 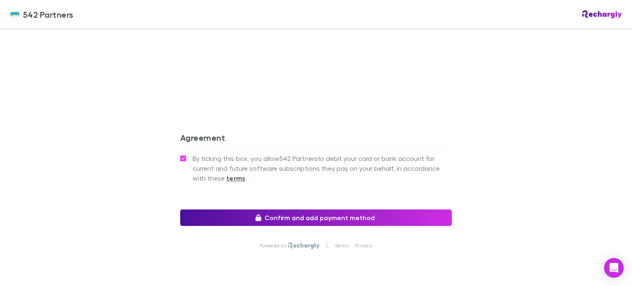 I want to click on a: Terms, so click(x=342, y=246).